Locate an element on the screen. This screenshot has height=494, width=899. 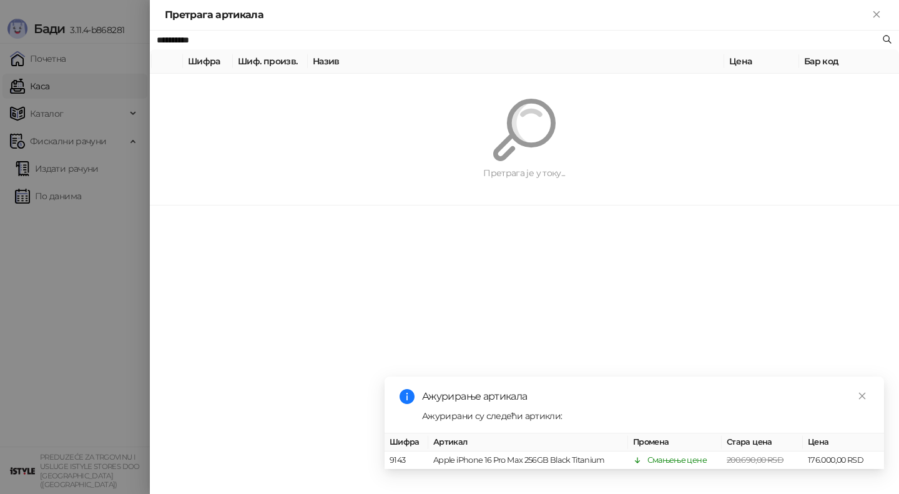
th: Промена is located at coordinates (675, 442).